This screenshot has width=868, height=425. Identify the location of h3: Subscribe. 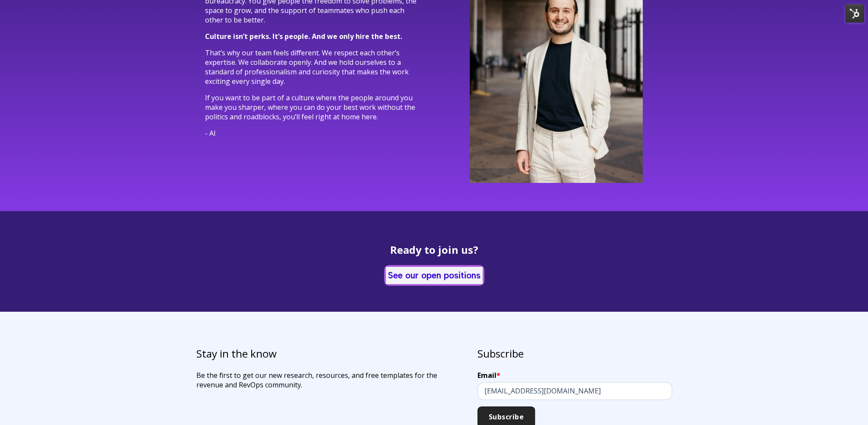
(574, 354).